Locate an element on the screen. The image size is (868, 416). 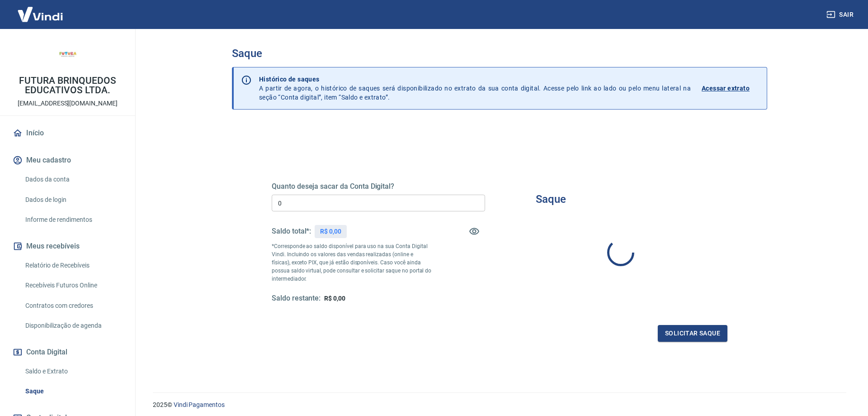
button: Meu cadastro is located at coordinates (68, 160).